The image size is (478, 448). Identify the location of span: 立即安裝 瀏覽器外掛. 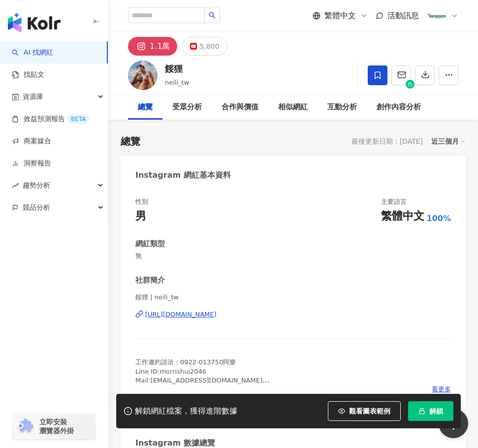
(57, 426).